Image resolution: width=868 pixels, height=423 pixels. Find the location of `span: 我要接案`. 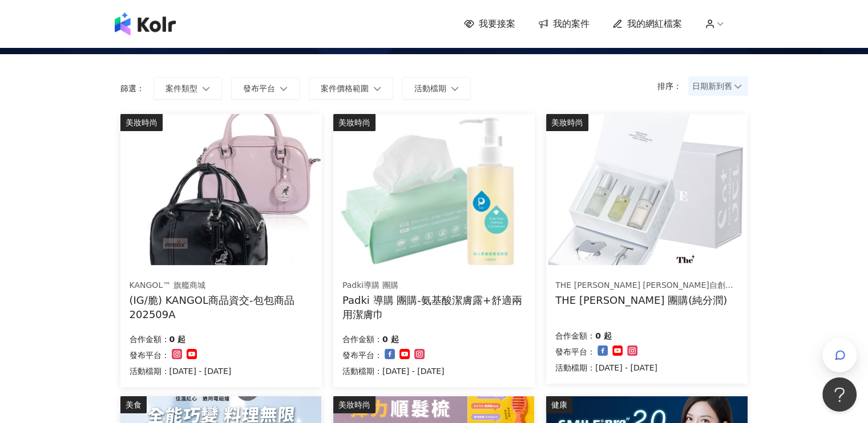

span: 我要接案 is located at coordinates (497, 24).